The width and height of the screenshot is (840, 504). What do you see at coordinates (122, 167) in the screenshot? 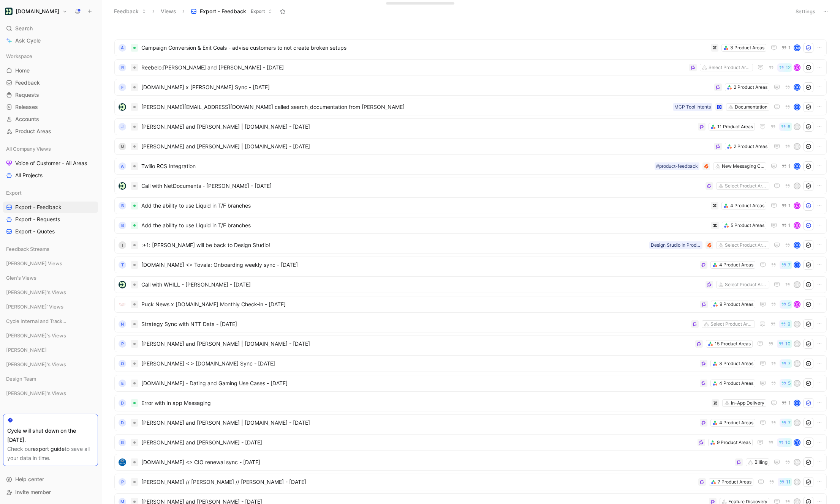
I see `div: A` at bounding box center [122, 167].